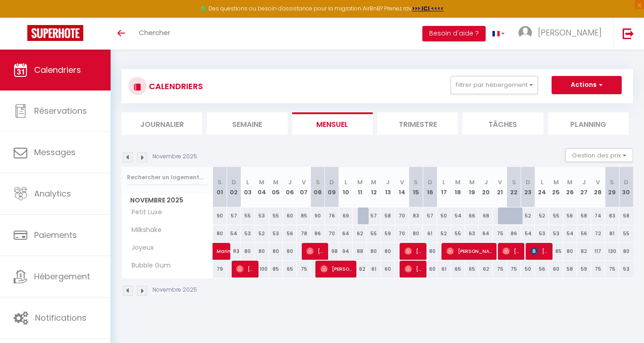 The height and width of the screenshot is (343, 644). I want to click on th: 26, so click(570, 187).